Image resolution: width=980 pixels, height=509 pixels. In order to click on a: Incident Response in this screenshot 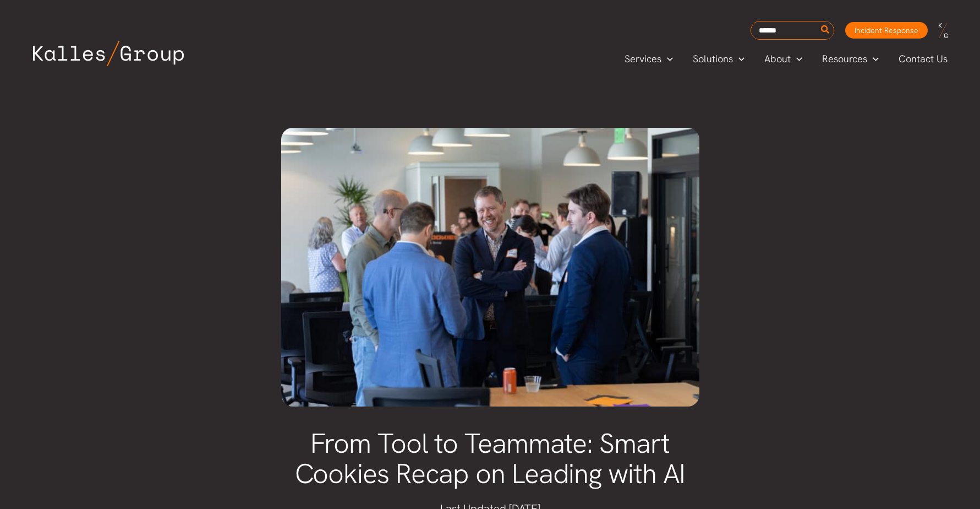, I will do `click(887, 30)`.